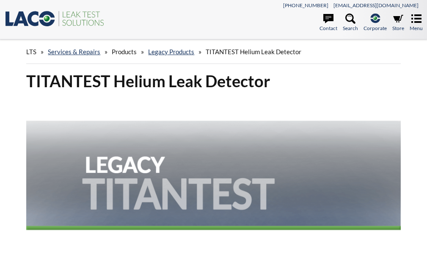  Describe the element at coordinates (329, 23) in the screenshot. I see `a: Contact` at that location.